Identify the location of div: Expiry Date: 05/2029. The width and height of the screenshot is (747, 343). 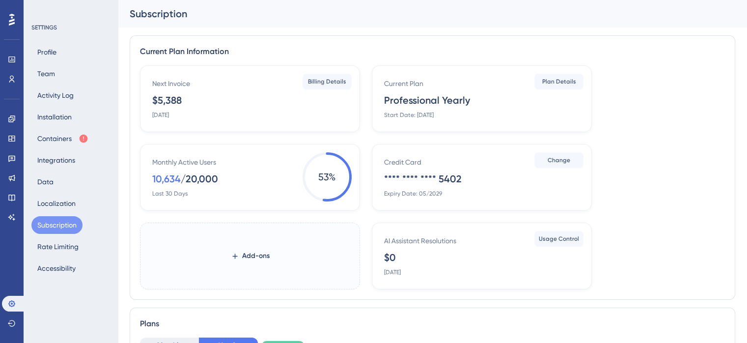
(413, 193).